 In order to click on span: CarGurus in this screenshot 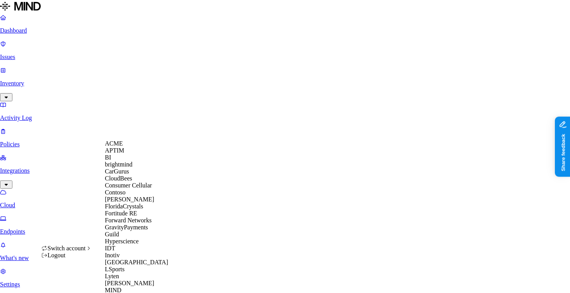, I will do `click(117, 171)`.